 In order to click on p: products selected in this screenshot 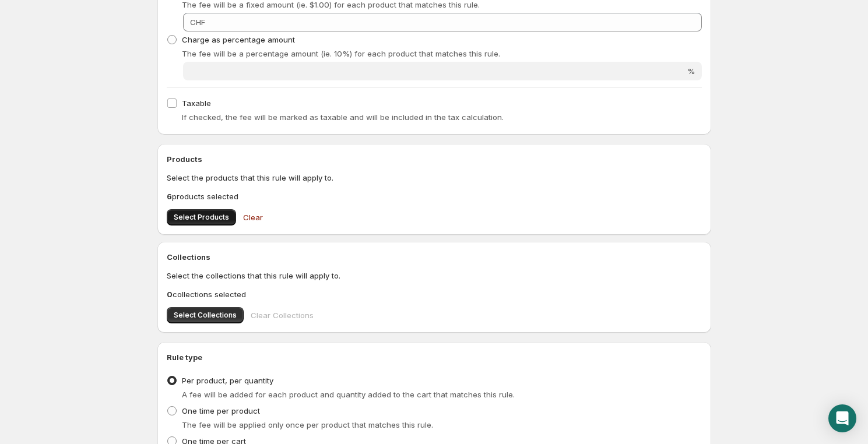, I will do `click(434, 197)`.